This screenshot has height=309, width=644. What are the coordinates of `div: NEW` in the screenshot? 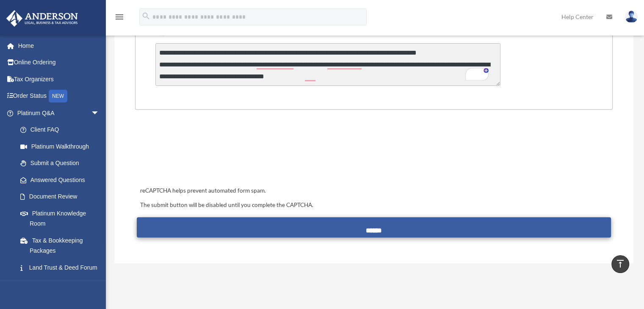 It's located at (58, 96).